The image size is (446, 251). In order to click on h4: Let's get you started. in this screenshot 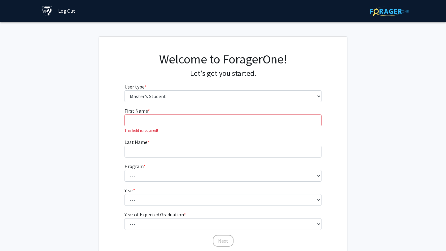, I will do `click(223, 73)`.